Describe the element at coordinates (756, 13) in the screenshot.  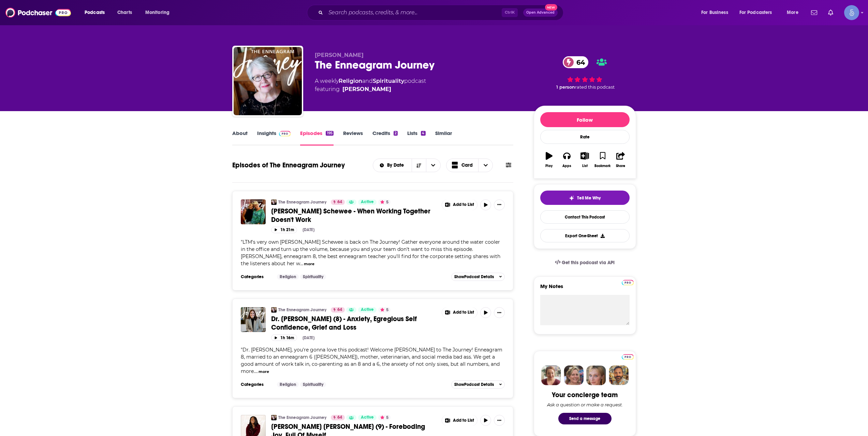
I see `span: For Podcasters` at that location.